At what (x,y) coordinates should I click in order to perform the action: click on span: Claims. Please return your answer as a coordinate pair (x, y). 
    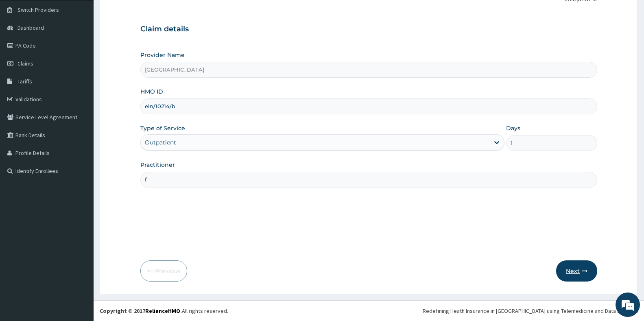
    Looking at the image, I should click on (25, 64).